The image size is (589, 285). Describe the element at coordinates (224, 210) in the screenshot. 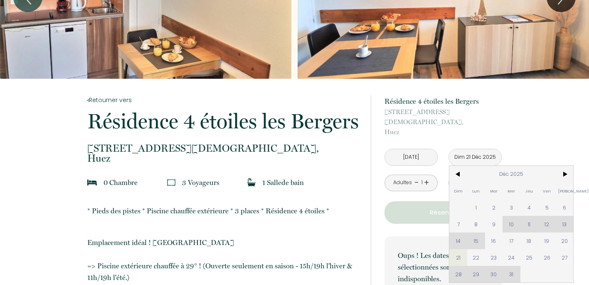

I see `p: ​* Pieds des pistes * Piscine chauffée extérieure * 3 places * Résidence 4 étoiles *` at that location.